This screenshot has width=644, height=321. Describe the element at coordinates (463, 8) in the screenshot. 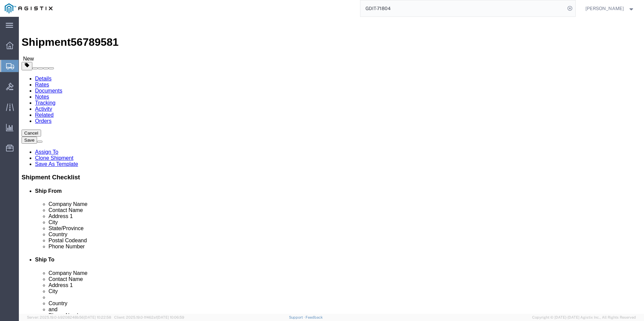

I see `input: Search for shipment number, reference number` at that location.